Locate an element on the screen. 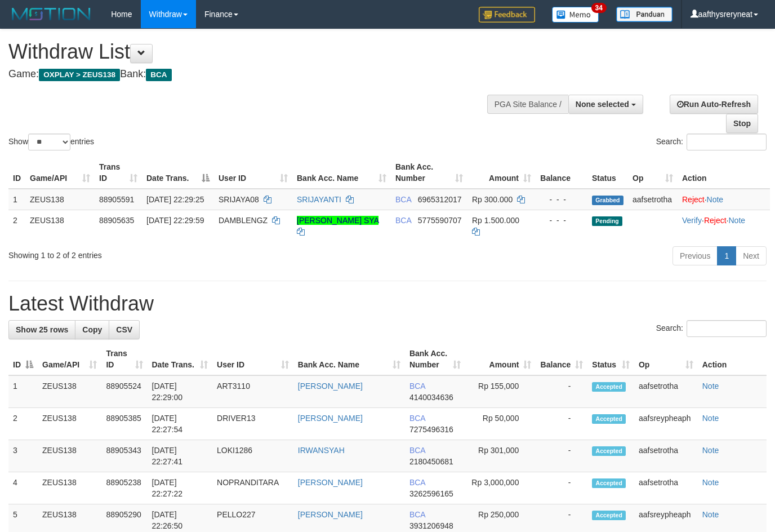  td: 4 is located at coordinates (23, 488).